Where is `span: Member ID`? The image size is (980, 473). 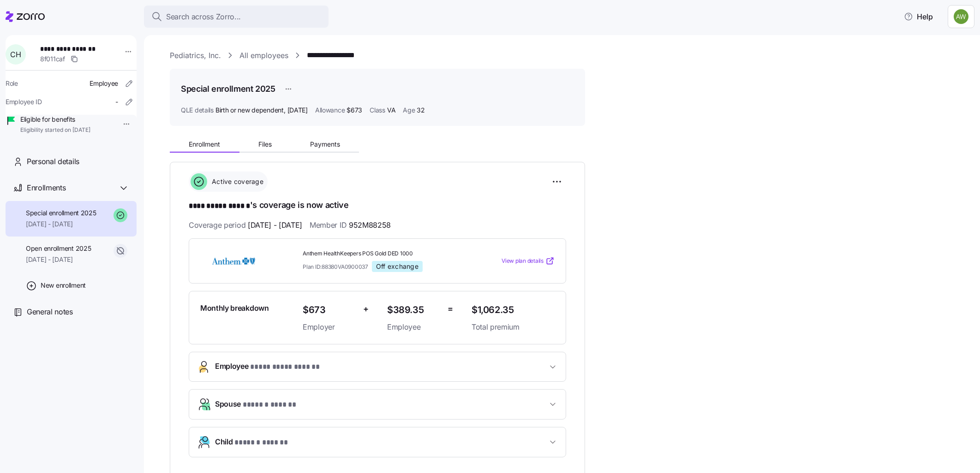
span: Member ID is located at coordinates (350, 225).